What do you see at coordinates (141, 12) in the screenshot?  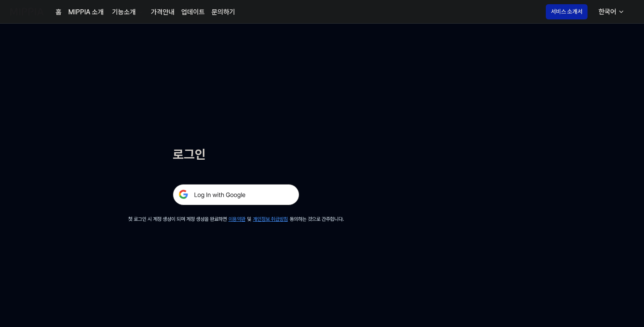 I see `img: down` at bounding box center [141, 12].